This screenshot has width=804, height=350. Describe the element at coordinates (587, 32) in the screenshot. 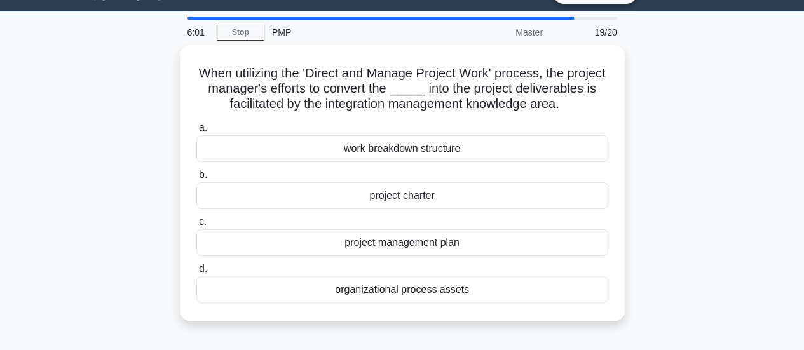

I see `div: 19/20` at that location.